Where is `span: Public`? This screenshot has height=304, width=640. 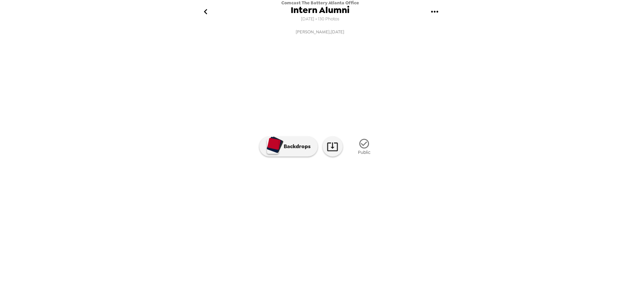 span: Public is located at coordinates (364, 152).